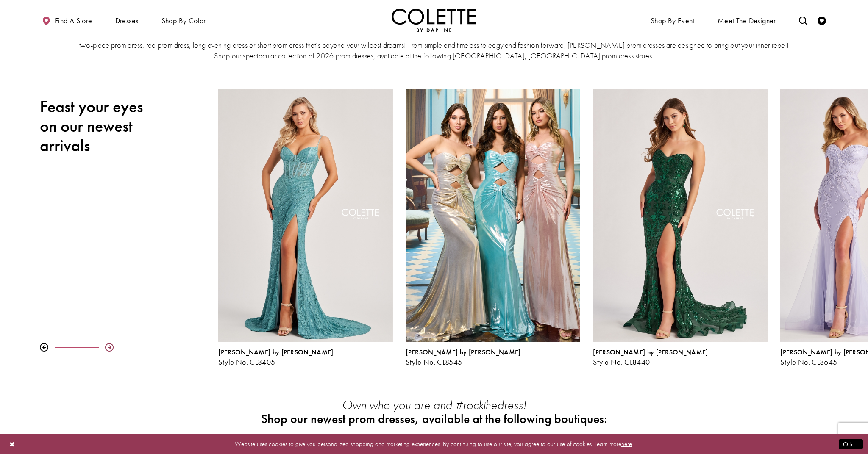 The height and width of the screenshot is (454, 868). I want to click on span: Style No. CL8405, so click(246, 361).